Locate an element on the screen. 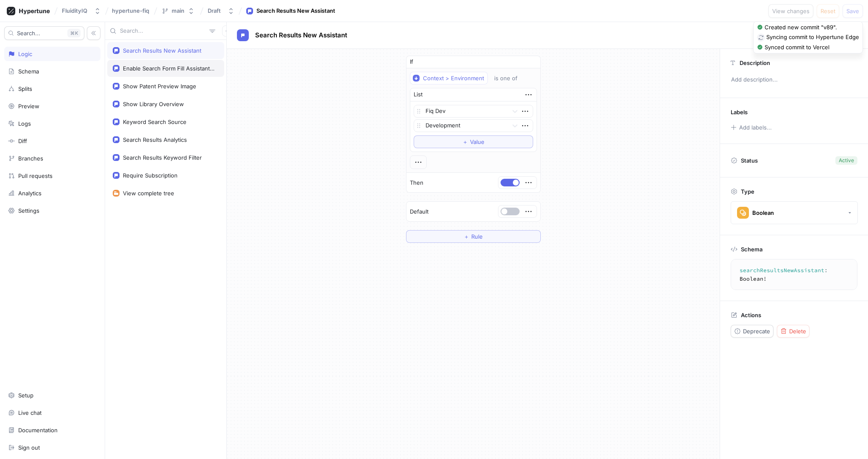 The height and width of the screenshot is (459, 868). div: Splits is located at coordinates (25, 89).